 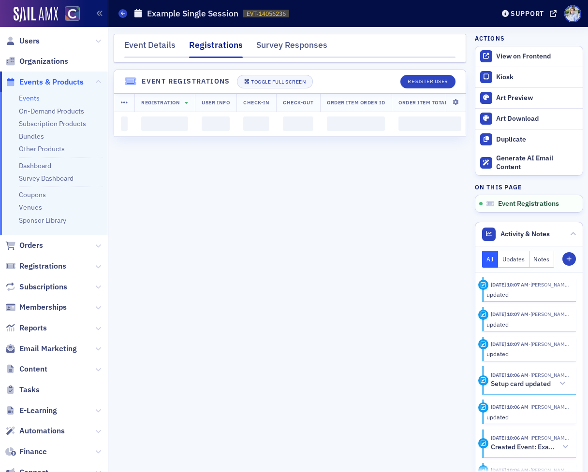 What do you see at coordinates (537, 119) in the screenshot?
I see `div: Art Download` at bounding box center [537, 119].